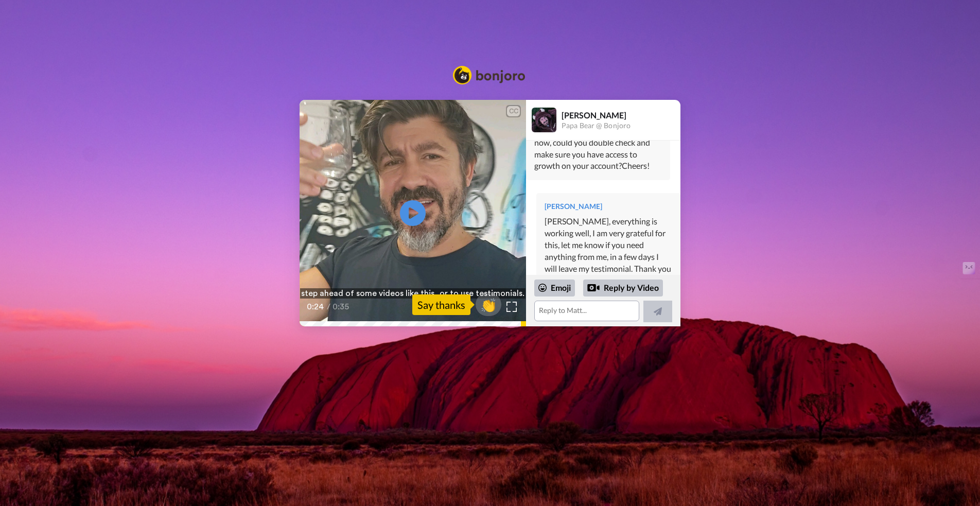  Describe the element at coordinates (560, 288) in the screenshot. I see `font: Emoji` at that location.